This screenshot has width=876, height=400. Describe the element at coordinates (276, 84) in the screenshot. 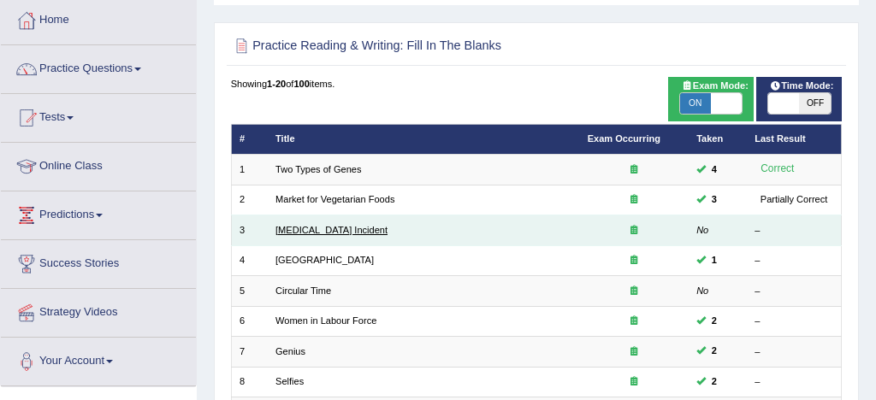

I see `b: 1-20` at that location.